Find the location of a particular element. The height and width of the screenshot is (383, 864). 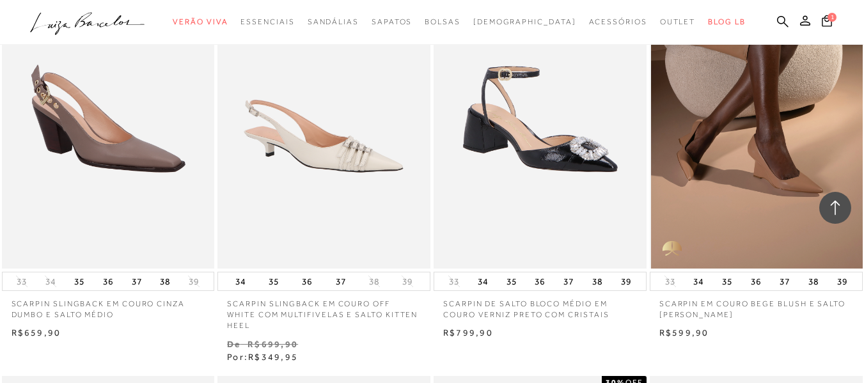

img: golden_caliandra_v6.png is located at coordinates (672, 249).